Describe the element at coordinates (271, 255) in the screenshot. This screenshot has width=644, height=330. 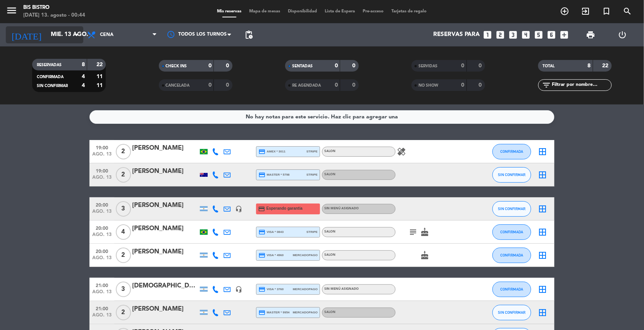
I see `span: visa * 4960` at that location.